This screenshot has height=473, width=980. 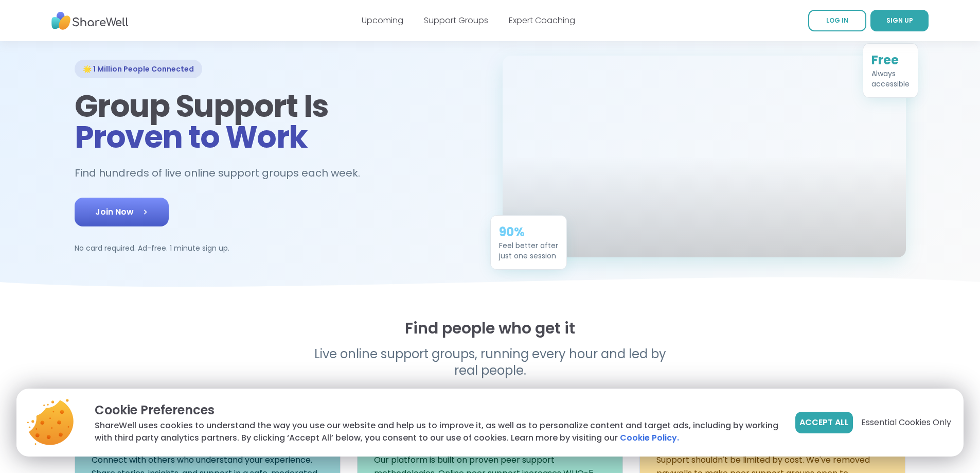 I want to click on a: Support Groups, so click(x=456, y=20).